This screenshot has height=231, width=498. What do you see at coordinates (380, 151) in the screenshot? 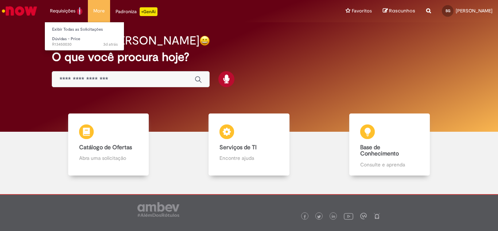
I see `b: Base de Conhecimento` at bounding box center [380, 151].